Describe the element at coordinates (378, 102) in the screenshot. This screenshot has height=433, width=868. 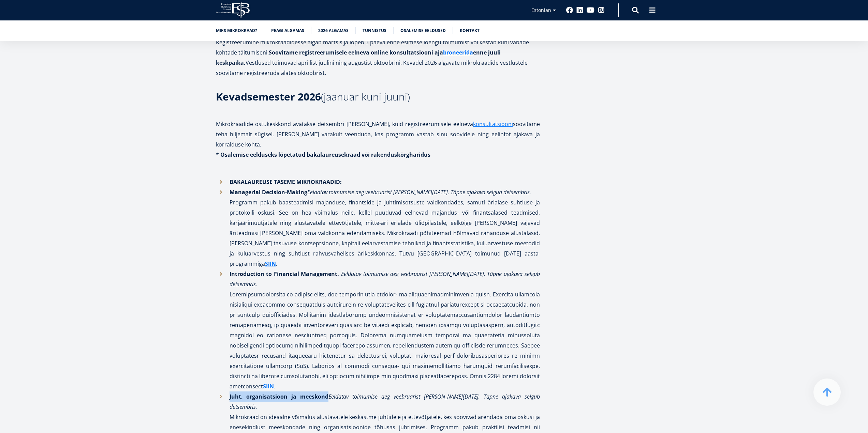
I see `h3: (jaanuar kuni juuni)` at that location.